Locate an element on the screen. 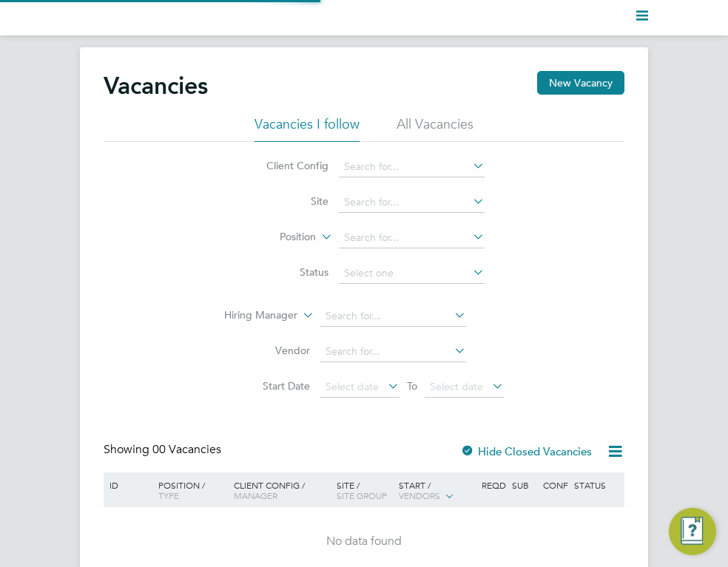  h2: Vacancies is located at coordinates (155, 86).